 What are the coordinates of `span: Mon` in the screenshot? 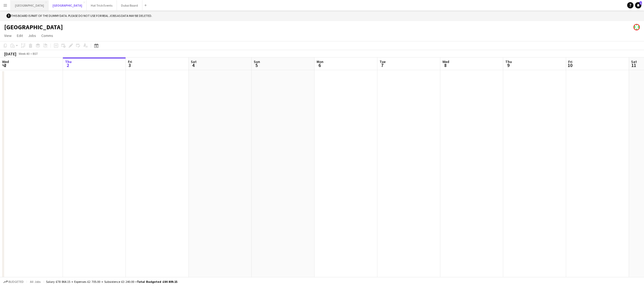 It's located at (320, 62).